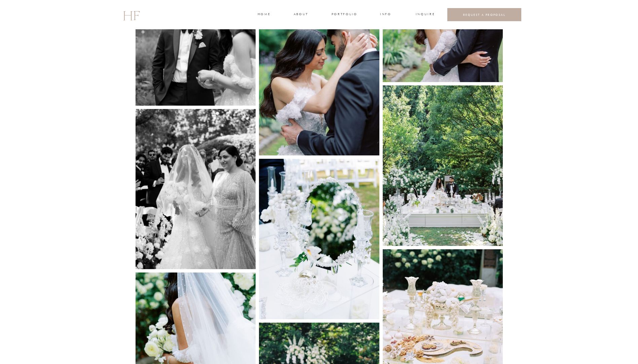  What do you see at coordinates (263, 14) in the screenshot?
I see `h3: home` at bounding box center [263, 14].